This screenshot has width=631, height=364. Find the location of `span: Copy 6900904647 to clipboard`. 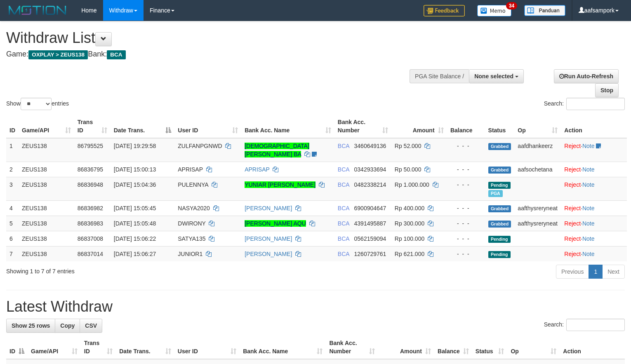

span: Copy 6900904647 to clipboard is located at coordinates (370, 208).